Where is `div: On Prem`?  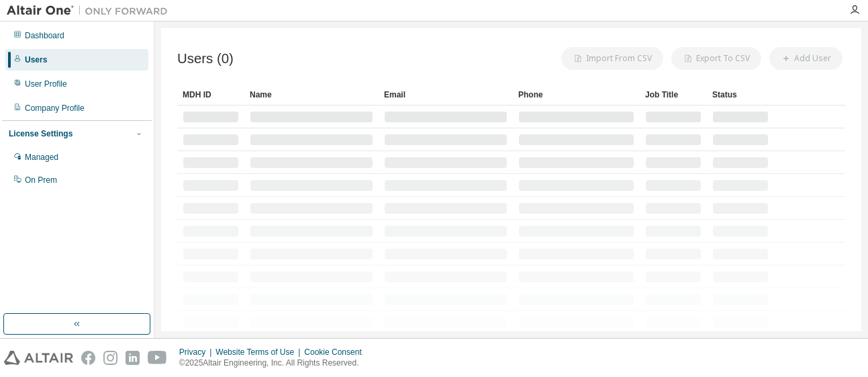 div: On Prem is located at coordinates (41, 180).